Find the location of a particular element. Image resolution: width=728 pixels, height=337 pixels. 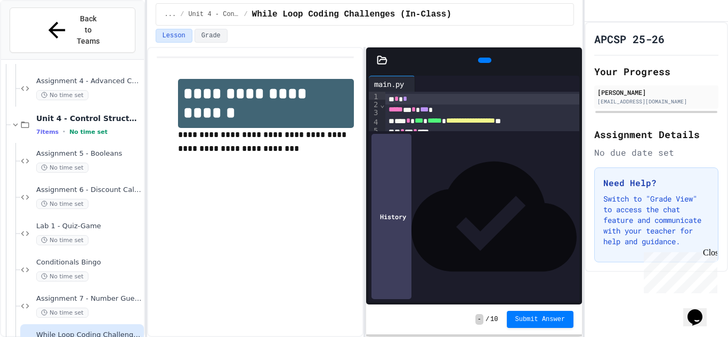

div: No due date set is located at coordinates (656, 152).